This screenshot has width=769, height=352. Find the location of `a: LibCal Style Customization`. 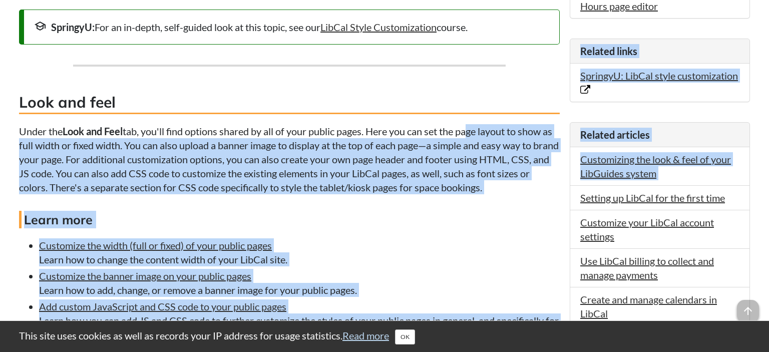

a: LibCal Style Customization is located at coordinates (379, 27).